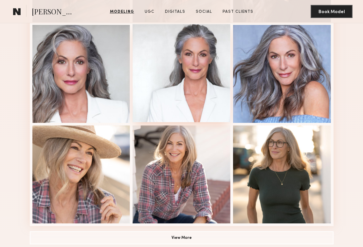 The width and height of the screenshot is (363, 247). I want to click on a: Past Clients, so click(238, 12).